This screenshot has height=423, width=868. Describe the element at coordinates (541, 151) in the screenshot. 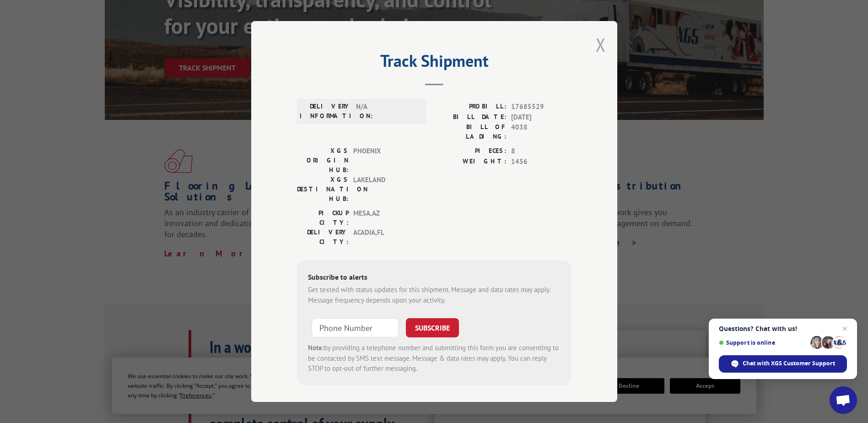

I see `span: 8` at that location.